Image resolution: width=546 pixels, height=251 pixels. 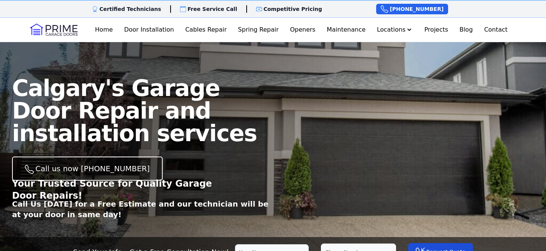 What do you see at coordinates (135, 111) in the screenshot?
I see `span: Calgary's Garage Door Repair and installation services` at bounding box center [135, 111].